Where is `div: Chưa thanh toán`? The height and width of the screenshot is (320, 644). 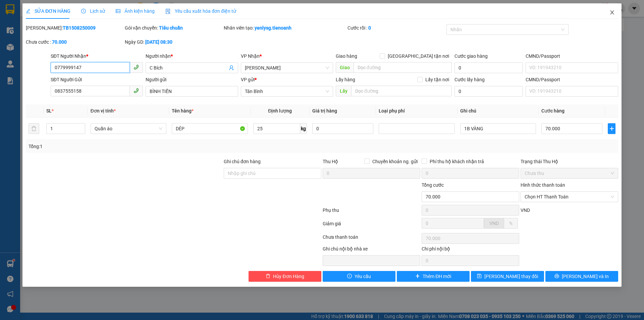
div: Chưa thanh toán is located at coordinates (372, 239).